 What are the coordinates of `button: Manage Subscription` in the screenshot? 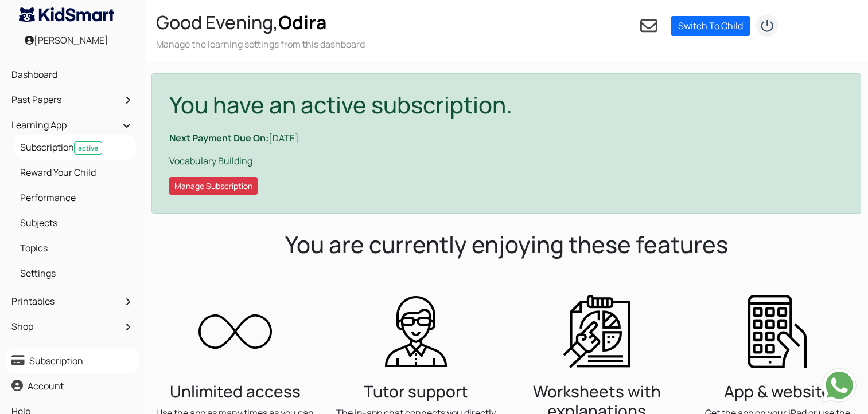 It's located at (213, 185).